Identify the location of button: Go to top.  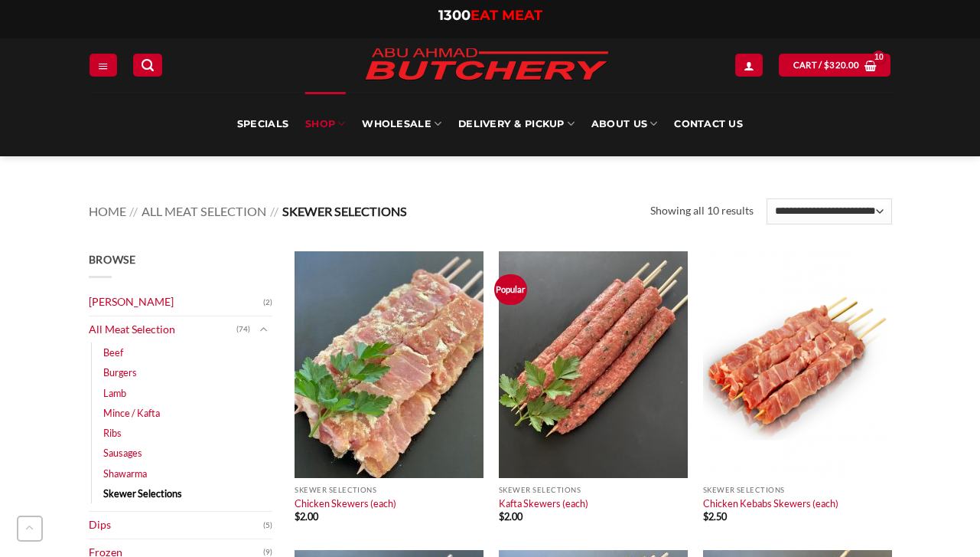
(30, 528).